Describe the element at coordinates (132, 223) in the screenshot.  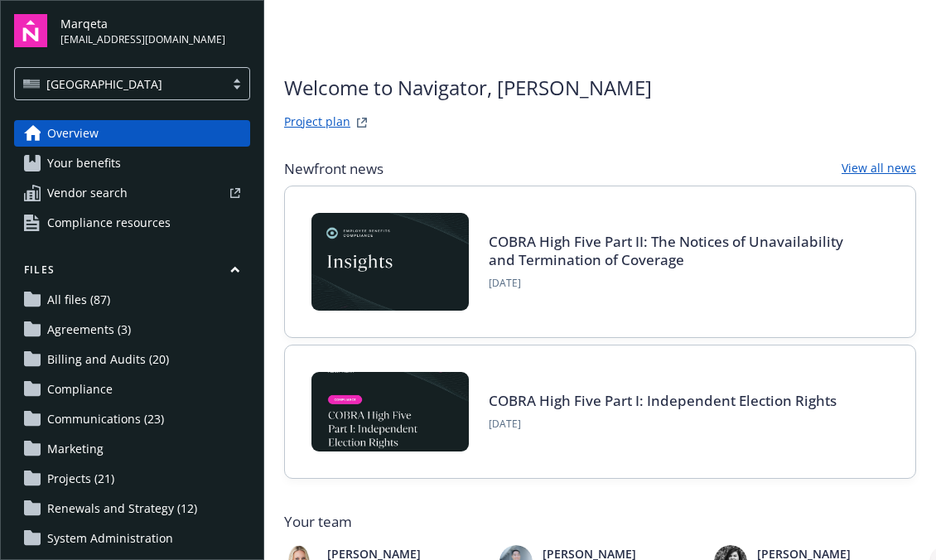
I see `a: Compliance resources` at that location.